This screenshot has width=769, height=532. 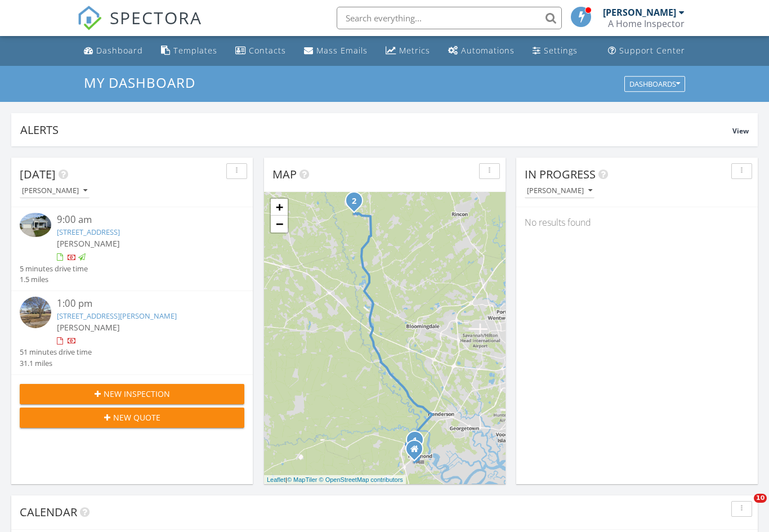 I want to click on div: Contacts, so click(x=267, y=50).